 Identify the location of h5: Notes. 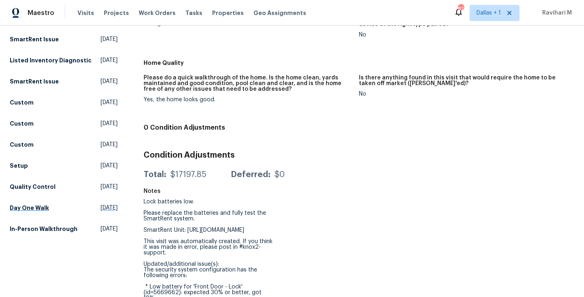
(152, 191).